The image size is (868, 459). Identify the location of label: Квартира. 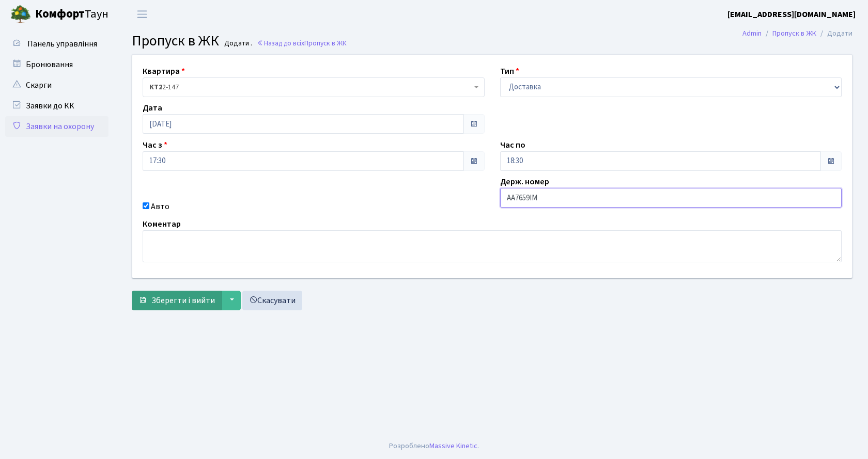
(164, 71).